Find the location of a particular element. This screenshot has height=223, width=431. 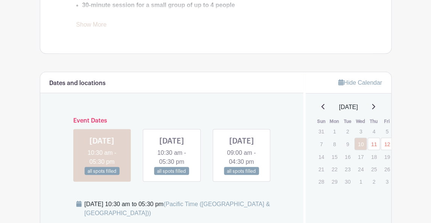

p: 17 is located at coordinates (360, 157).